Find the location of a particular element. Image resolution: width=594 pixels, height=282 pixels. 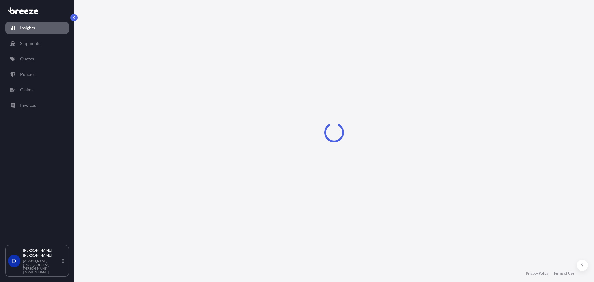

p: Claims is located at coordinates (27, 90).